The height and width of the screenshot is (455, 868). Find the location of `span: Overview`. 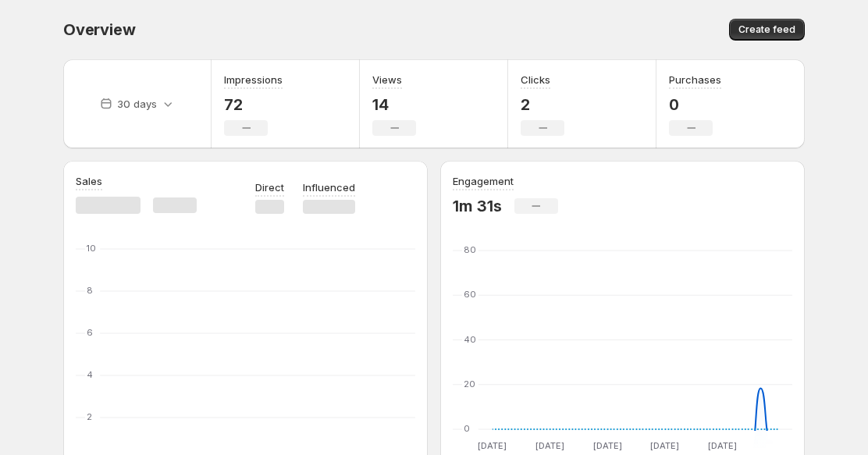

span: Overview is located at coordinates (99, 30).